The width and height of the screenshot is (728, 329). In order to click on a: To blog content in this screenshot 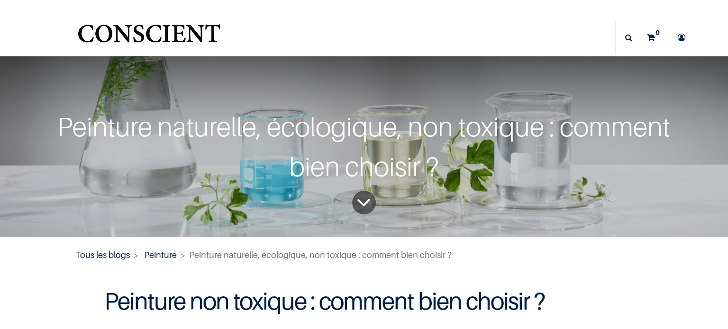, I will do `click(364, 203)`.